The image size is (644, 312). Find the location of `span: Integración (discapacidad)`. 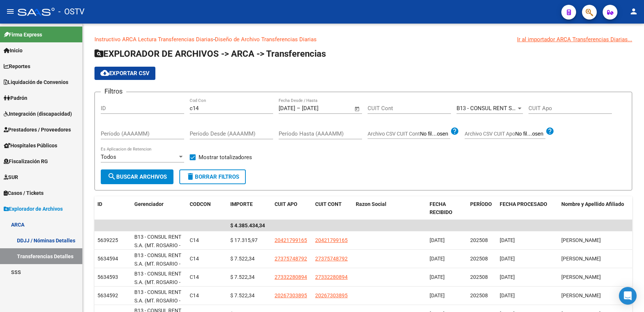

span: Integración (discapacidad) is located at coordinates (38, 114).